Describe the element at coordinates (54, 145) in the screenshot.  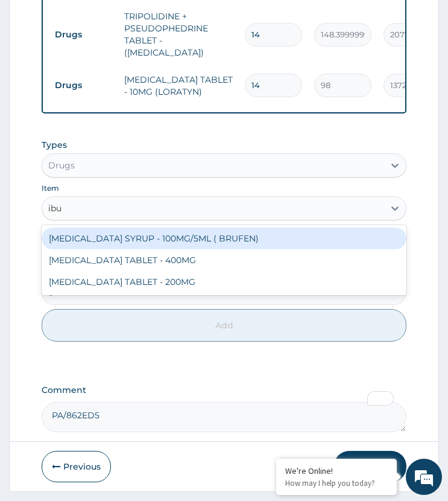
I see `label: Types` at that location.